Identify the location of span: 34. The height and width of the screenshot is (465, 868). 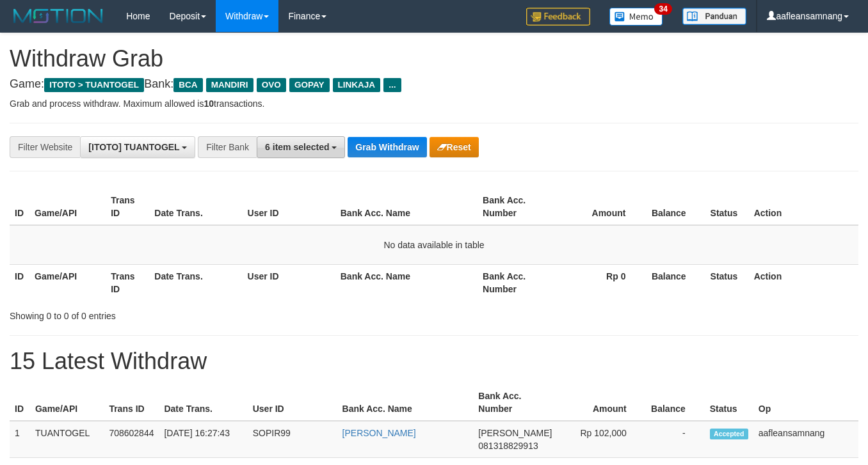
(663, 9).